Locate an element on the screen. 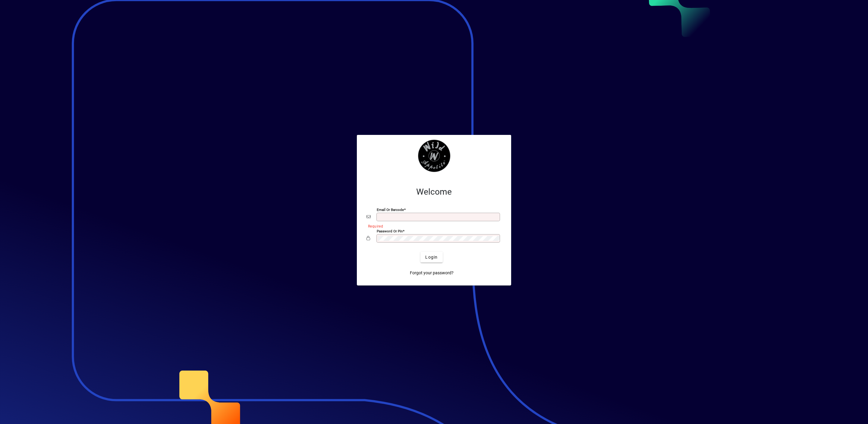 The width and height of the screenshot is (868, 424). a: Forgot your password? is located at coordinates (432, 272).